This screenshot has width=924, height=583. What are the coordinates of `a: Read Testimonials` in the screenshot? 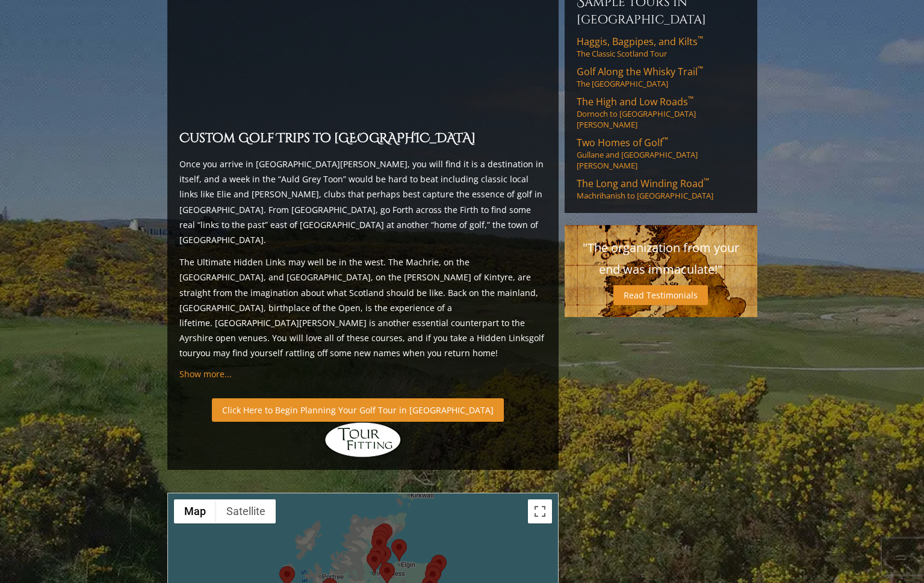 It's located at (660, 295).